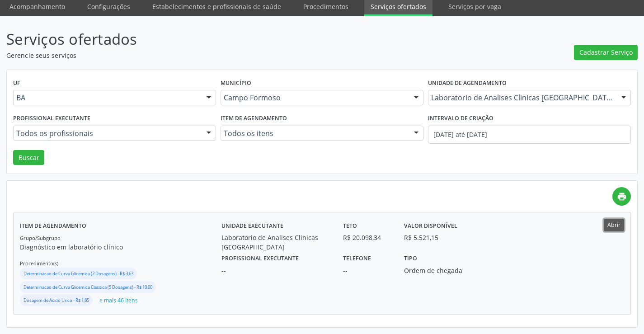  What do you see at coordinates (227, 39) in the screenshot?
I see `p: Serviços ofertados` at bounding box center [227, 39].